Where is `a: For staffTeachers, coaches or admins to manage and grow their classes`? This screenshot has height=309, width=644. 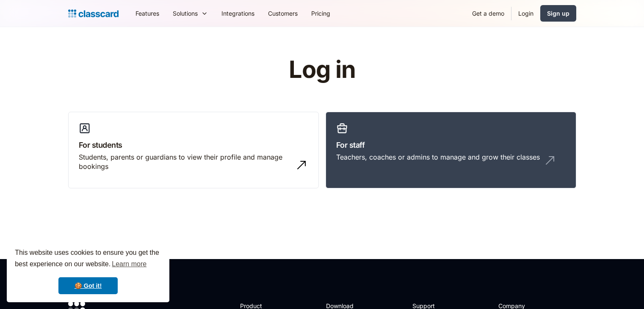
a: For staffTeachers, coaches or admins to manage and grow their classes is located at coordinates (451, 150).